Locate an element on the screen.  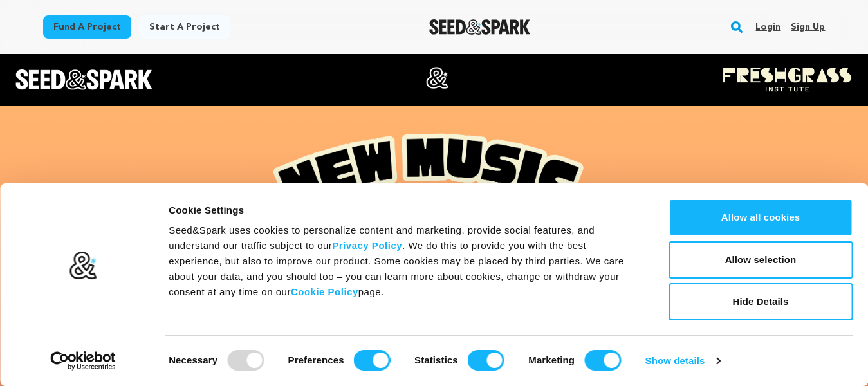
img: New Music Engine Rally Headline is located at coordinates (434, 191).